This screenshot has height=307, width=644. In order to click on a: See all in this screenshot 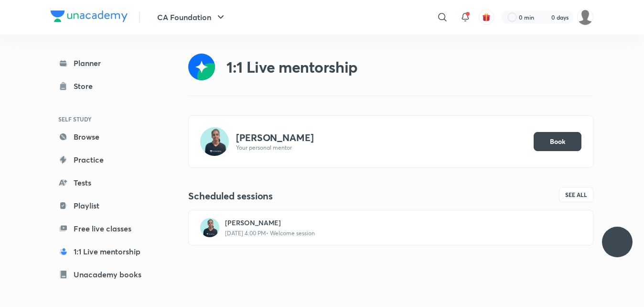, I will do `click(577, 195)`.